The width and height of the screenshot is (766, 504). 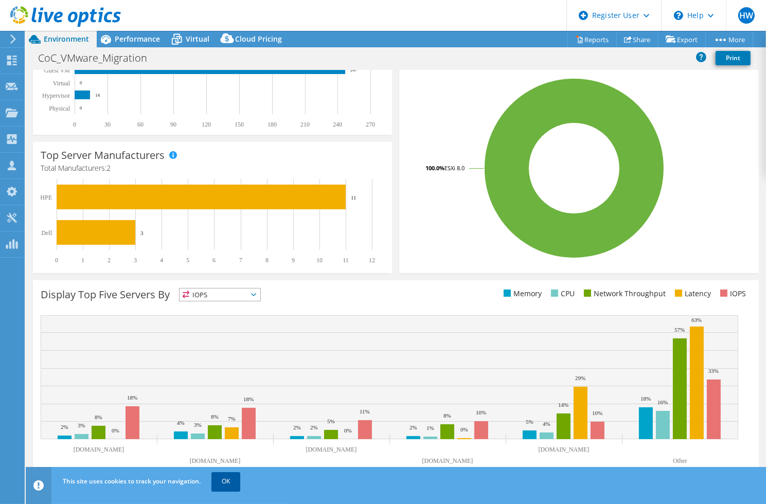 What do you see at coordinates (46, 233) in the screenshot?
I see `text: Dell` at bounding box center [46, 233].